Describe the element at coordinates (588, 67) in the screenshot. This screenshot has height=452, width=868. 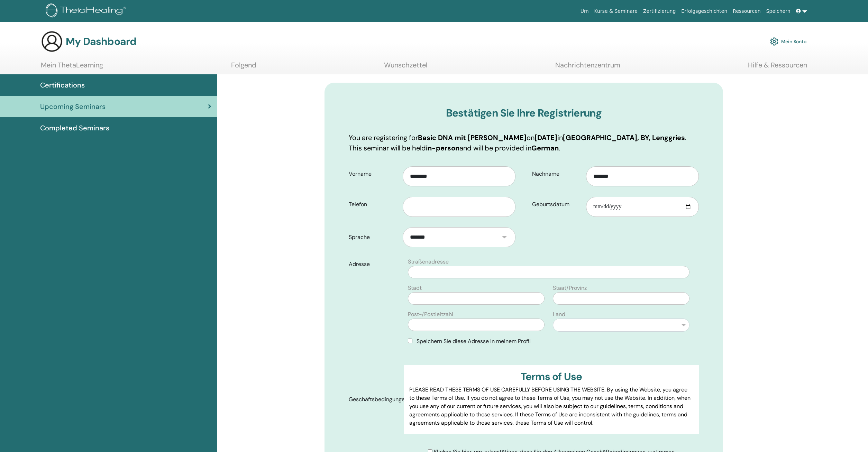
I see `a: Nachrichtenzentrum` at that location.